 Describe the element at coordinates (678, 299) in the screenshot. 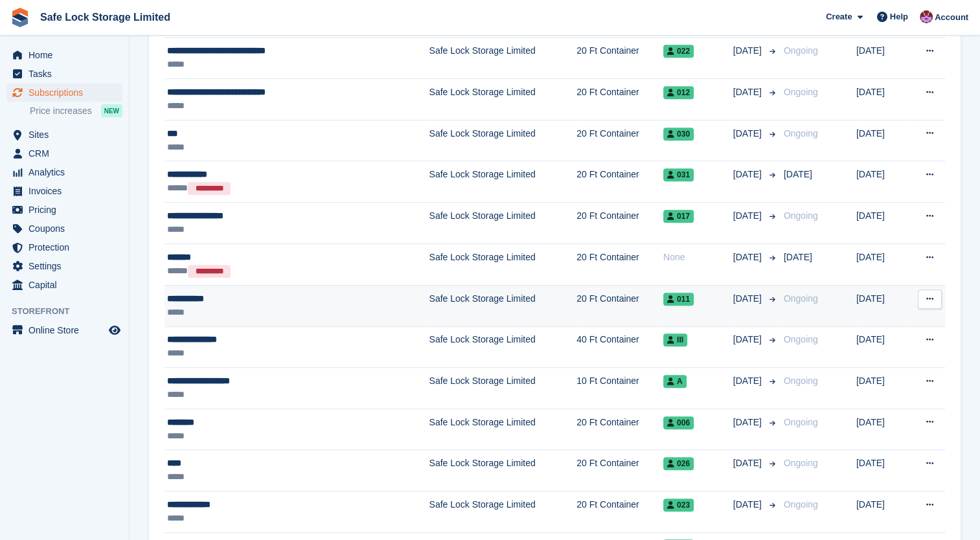

I see `span: 011` at that location.